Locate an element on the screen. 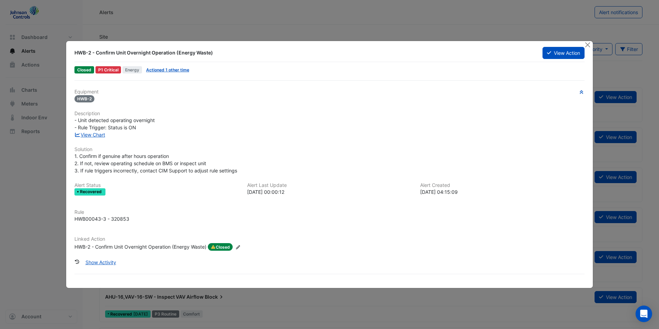 This screenshot has height=329, width=659. h6: Solution is located at coordinates (330, 149).